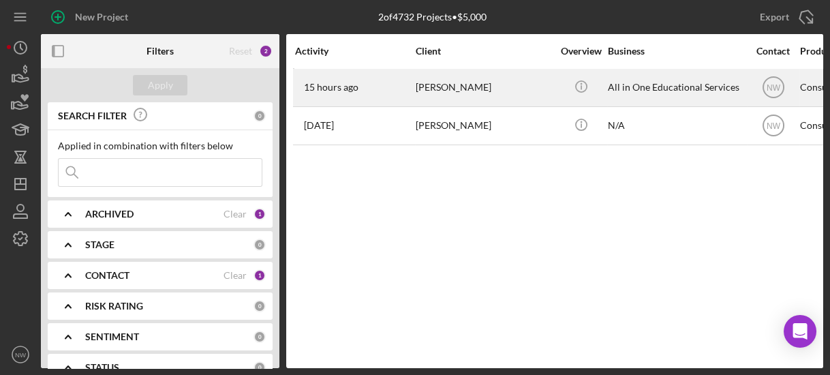 This screenshot has height=375, width=830. Describe the element at coordinates (484, 51) in the screenshot. I see `div: Client` at that location.